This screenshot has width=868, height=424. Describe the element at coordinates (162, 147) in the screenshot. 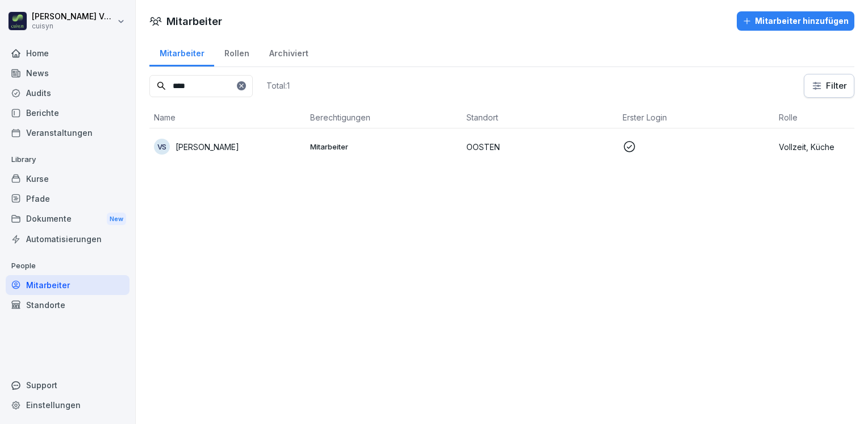

I see `div: VS` at that location.